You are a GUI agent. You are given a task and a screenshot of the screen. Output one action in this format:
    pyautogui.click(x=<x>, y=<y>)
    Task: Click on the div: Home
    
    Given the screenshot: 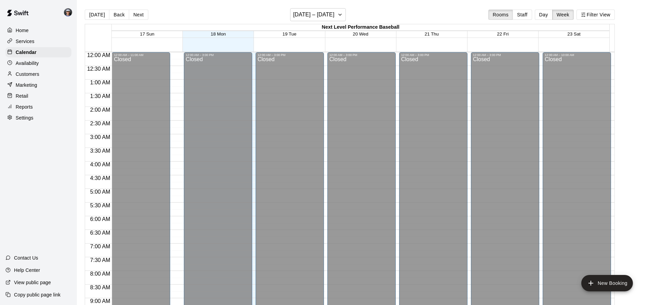 What is the action you would take?
    pyautogui.click(x=38, y=30)
    